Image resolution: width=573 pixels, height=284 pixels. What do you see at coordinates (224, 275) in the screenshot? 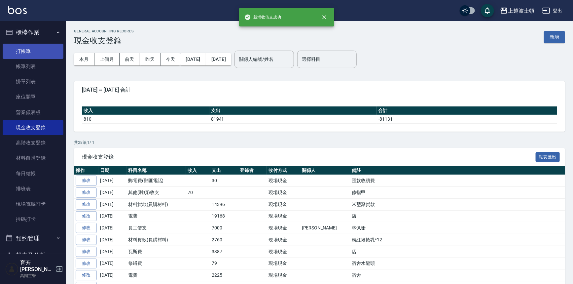
I see `td: 2225` at bounding box center [224, 275].